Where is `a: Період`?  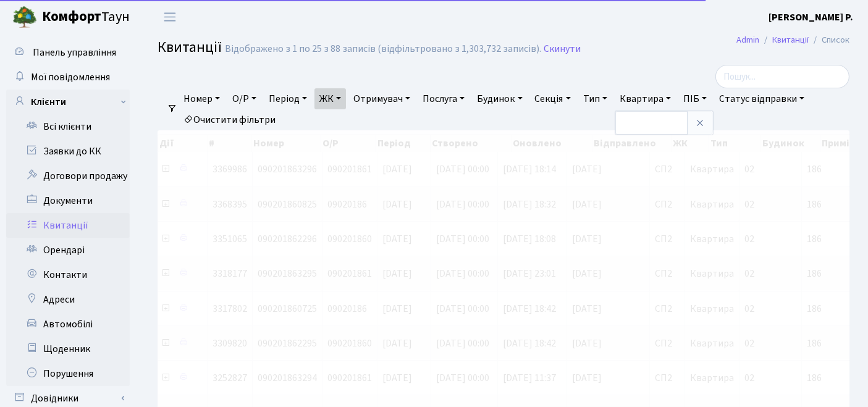 a: Період is located at coordinates (288, 99).